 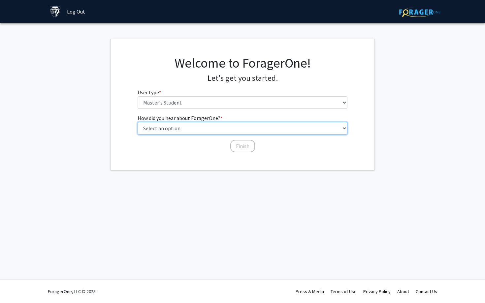 I want to click on a: Contact Us, so click(x=427, y=292).